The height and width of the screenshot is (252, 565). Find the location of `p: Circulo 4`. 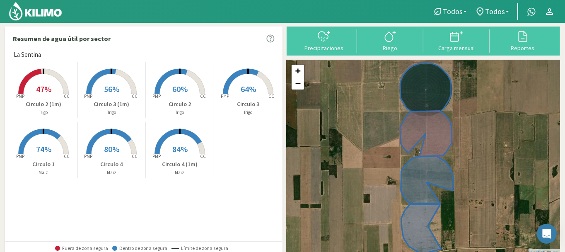

p: Circulo 4 is located at coordinates (112, 164).